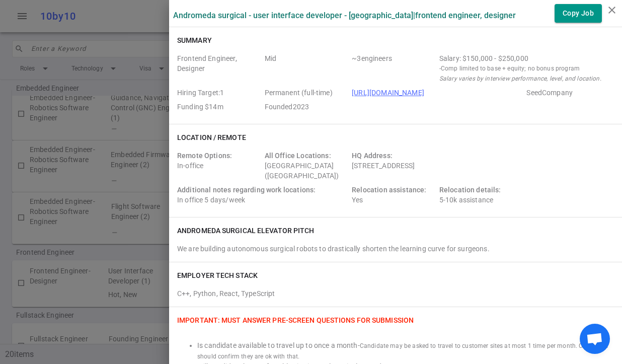 The image size is (622, 364). Describe the element at coordinates (595, 339) in the screenshot. I see `div: Open chat` at that location.